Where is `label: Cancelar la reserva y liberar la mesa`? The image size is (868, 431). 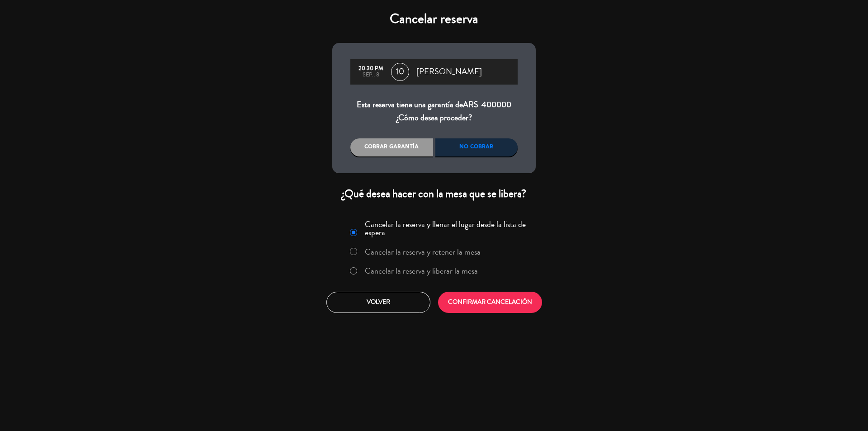 label: Cancelar la reserva y liberar la mesa is located at coordinates (422, 271).